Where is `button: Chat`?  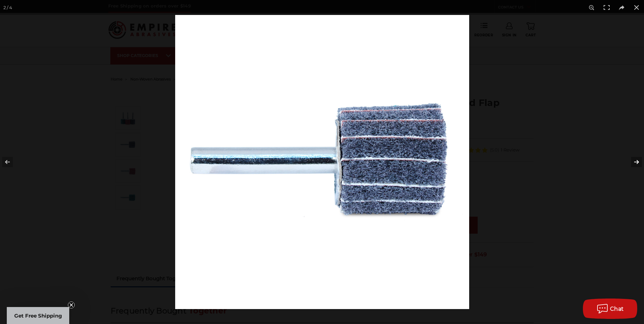 button: Chat is located at coordinates (610, 309).